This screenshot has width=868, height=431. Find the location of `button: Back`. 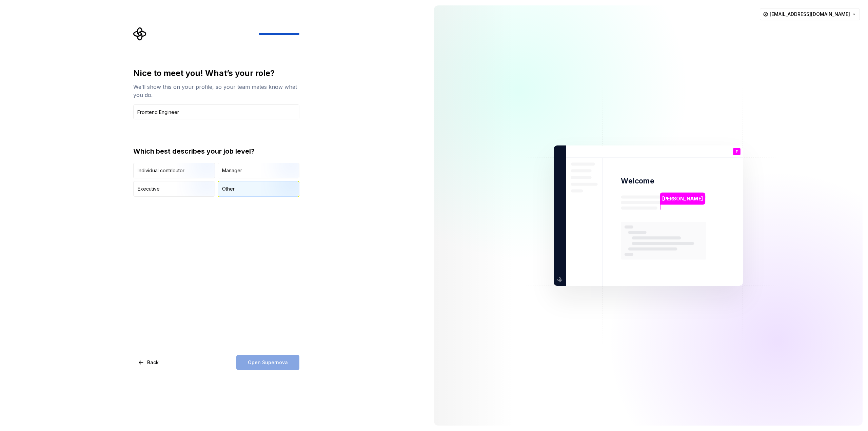

button: Back is located at coordinates (149, 362).